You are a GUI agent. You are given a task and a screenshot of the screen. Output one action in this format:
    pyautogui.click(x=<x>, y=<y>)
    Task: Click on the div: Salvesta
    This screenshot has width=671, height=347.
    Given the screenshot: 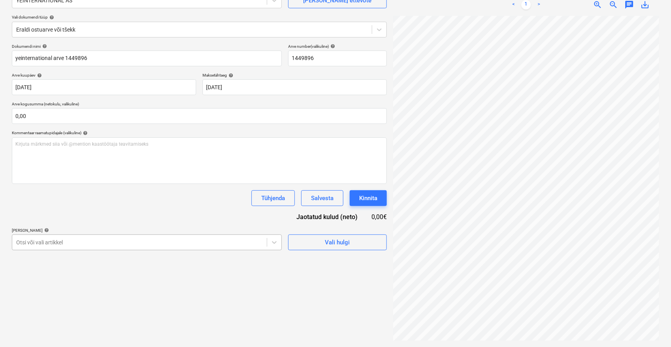 What is the action you would take?
    pyautogui.click(x=322, y=198)
    